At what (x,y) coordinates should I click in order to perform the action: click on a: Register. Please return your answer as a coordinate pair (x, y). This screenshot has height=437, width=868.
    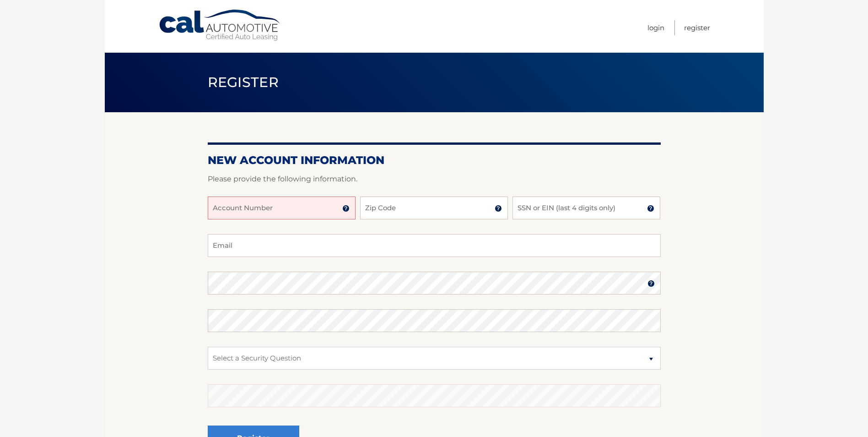
    Looking at the image, I should click on (697, 27).